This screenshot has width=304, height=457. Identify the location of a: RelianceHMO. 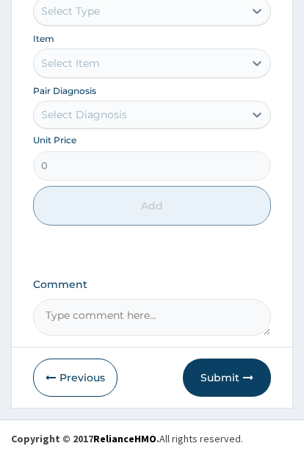
(125, 439).